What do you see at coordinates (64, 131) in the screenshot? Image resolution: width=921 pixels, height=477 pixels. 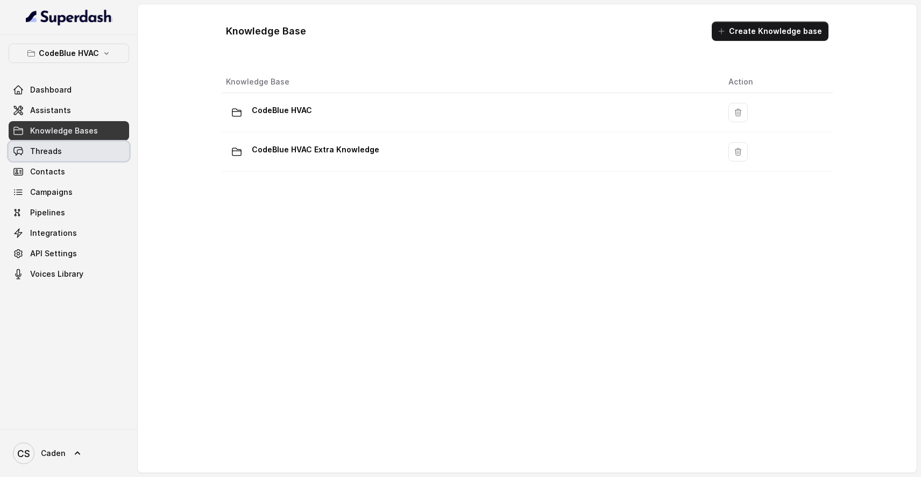 I see `span: Knowledge Bases` at bounding box center [64, 131].